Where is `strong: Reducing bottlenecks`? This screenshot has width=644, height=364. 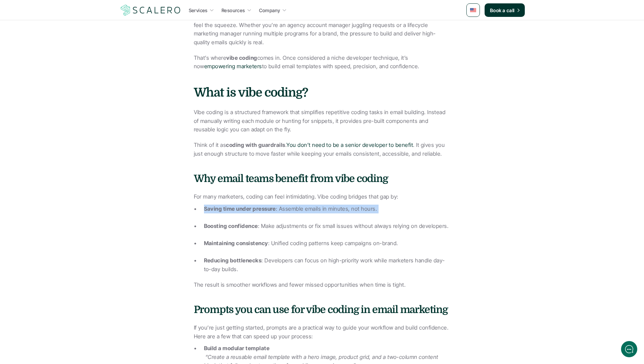
strong: Reducing bottlenecks is located at coordinates (233, 260).